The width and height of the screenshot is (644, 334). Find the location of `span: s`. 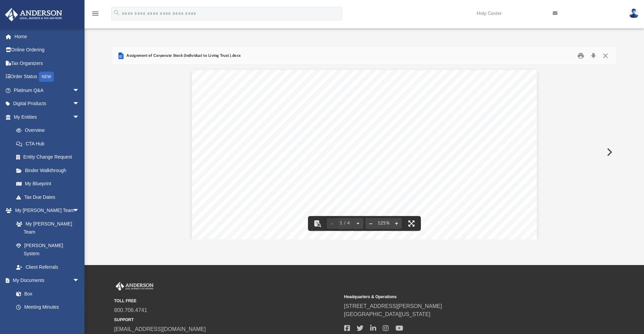

span: s is located at coordinates (374, 157).